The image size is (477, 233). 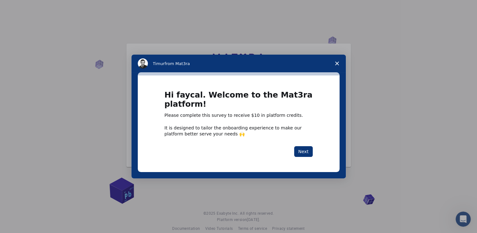 I want to click on button: Next, so click(x=303, y=151).